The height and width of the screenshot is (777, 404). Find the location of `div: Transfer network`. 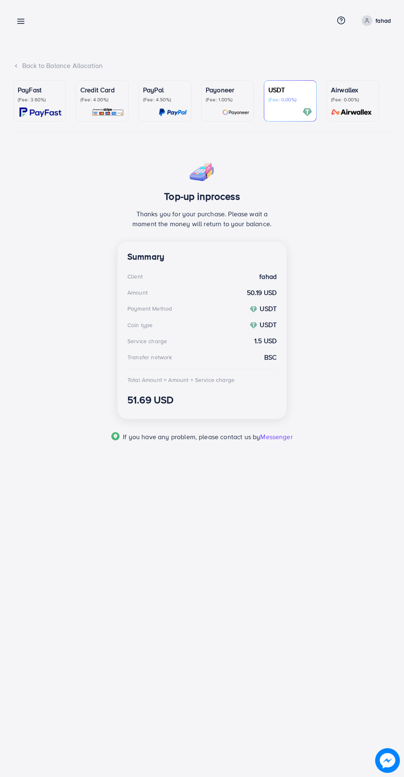

div: Transfer network is located at coordinates (149, 357).